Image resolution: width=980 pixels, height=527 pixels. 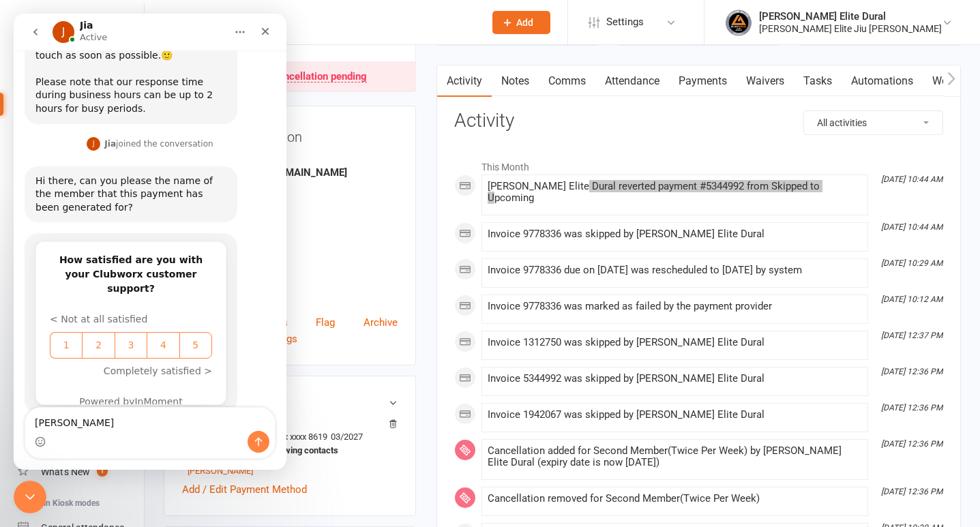 I want to click on span: 5, so click(x=182, y=331).